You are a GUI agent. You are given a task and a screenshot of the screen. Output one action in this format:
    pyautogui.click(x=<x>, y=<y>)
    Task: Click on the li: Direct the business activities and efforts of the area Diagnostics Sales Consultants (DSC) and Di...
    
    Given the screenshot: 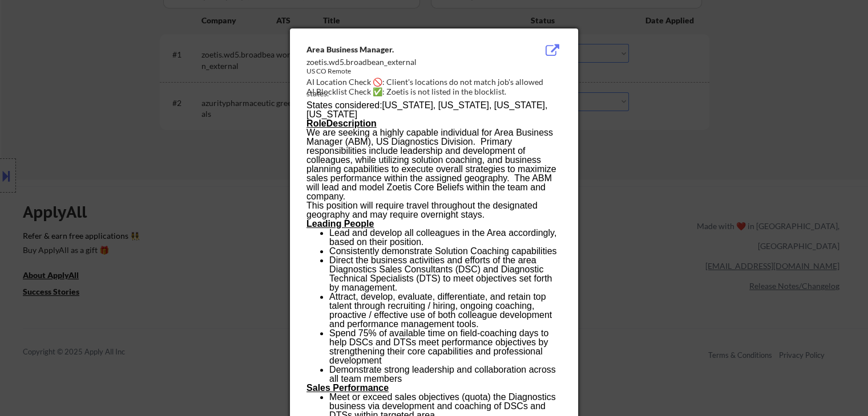 What is the action you would take?
    pyautogui.click(x=445, y=274)
    